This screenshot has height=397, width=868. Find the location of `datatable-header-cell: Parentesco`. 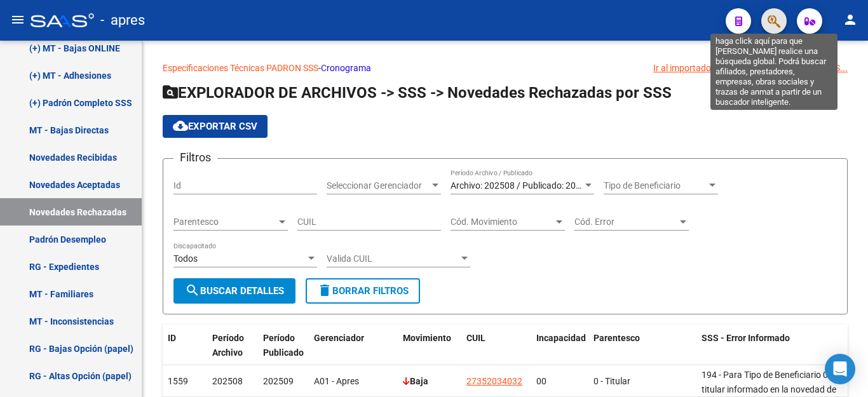

datatable-header-cell: Parentesco is located at coordinates (642, 345).